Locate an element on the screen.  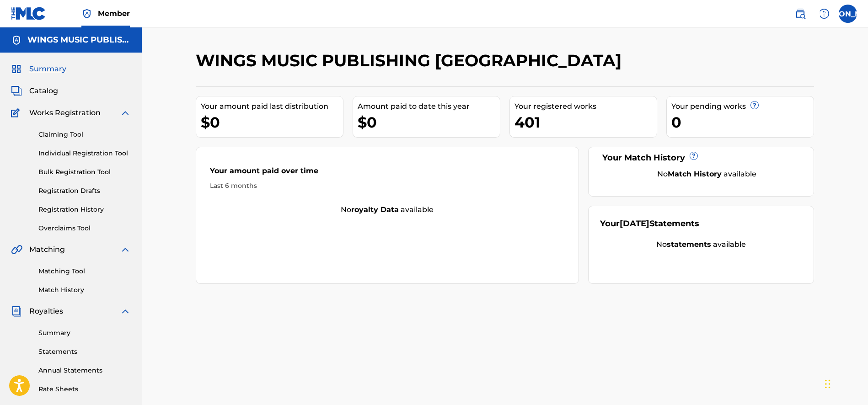
a: Bulk Registration Tool is located at coordinates (84, 172).